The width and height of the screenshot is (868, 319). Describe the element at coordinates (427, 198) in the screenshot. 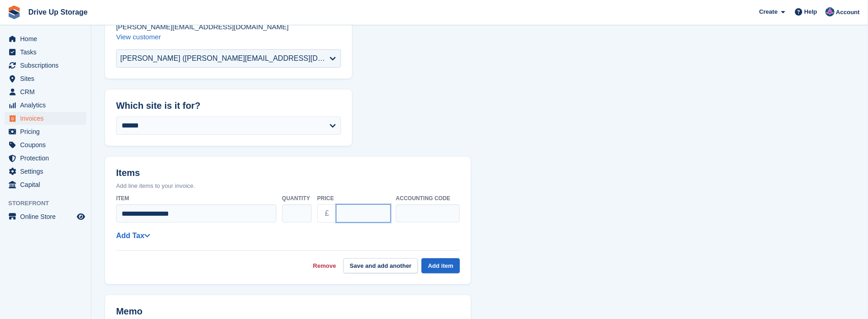

I see `label: Accounting code` at that location.